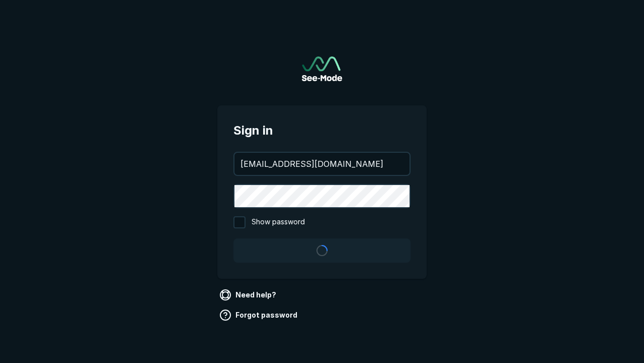 Image resolution: width=644 pixels, height=363 pixels. What do you see at coordinates (278, 222) in the screenshot?
I see `span: Show password` at bounding box center [278, 222].